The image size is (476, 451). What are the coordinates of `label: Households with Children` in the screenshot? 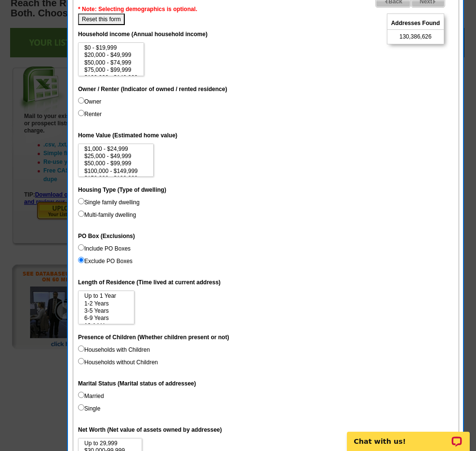 It's located at (114, 350).